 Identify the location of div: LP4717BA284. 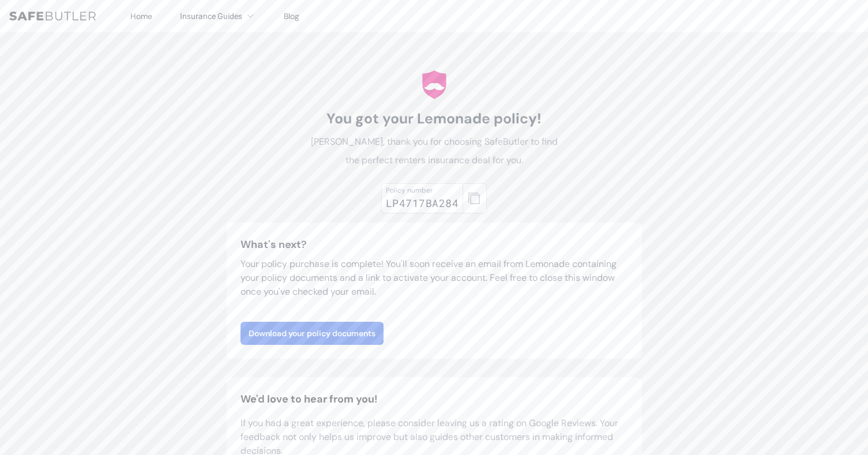
(422, 203).